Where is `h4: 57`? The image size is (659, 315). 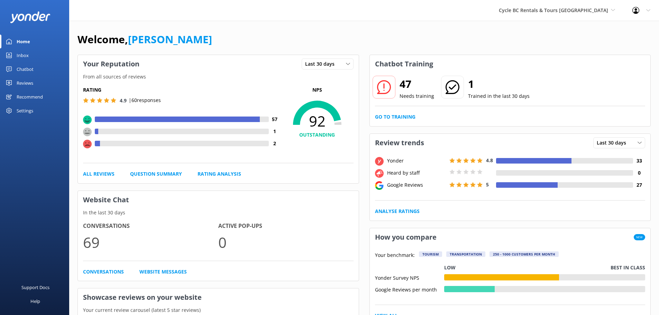
h4: 57 is located at coordinates (275, 119).